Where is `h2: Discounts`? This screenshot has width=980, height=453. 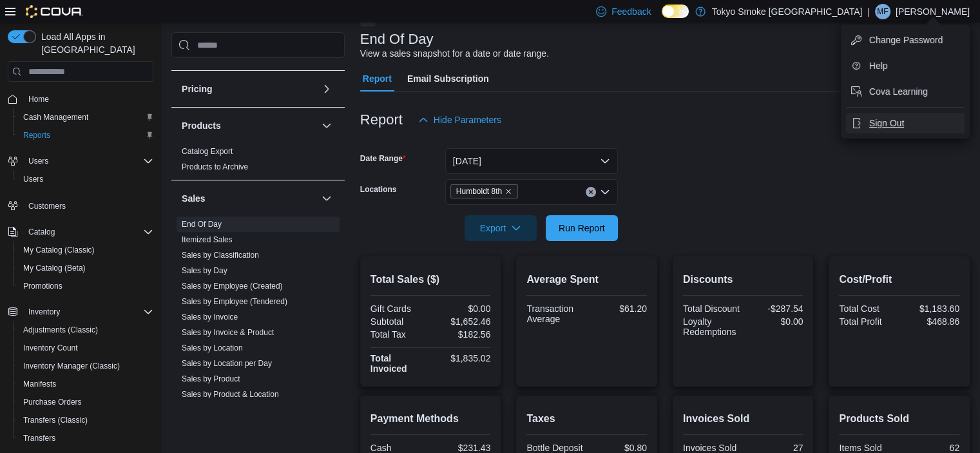
h2: Discounts is located at coordinates (743, 280).